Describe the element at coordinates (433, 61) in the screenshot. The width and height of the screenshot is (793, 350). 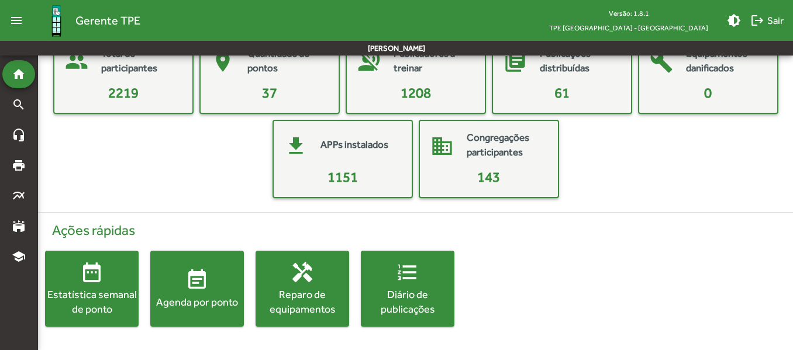
I see `mat-card-title: Publicadores a treinar` at that location.